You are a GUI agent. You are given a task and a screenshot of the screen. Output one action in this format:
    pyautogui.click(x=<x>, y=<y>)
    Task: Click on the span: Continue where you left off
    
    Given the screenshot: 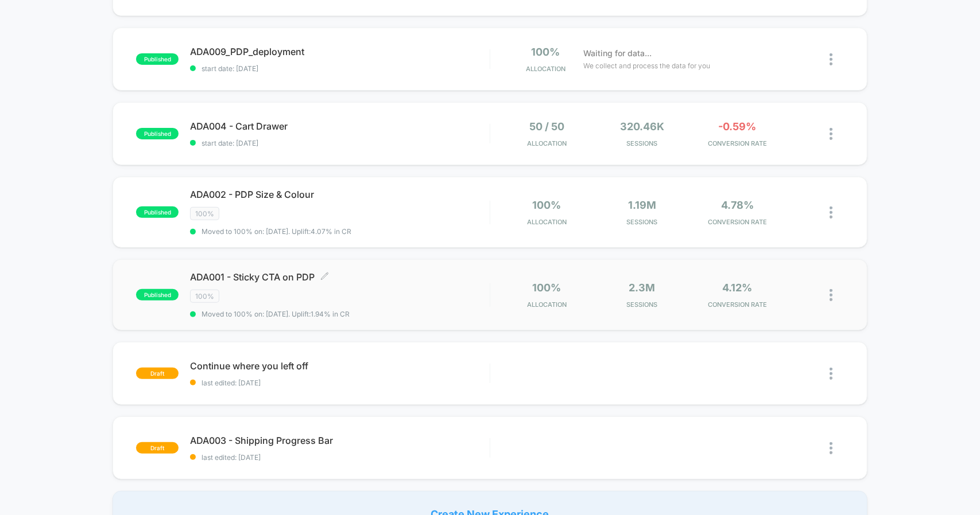 What is the action you would take?
    pyautogui.click(x=339, y=366)
    